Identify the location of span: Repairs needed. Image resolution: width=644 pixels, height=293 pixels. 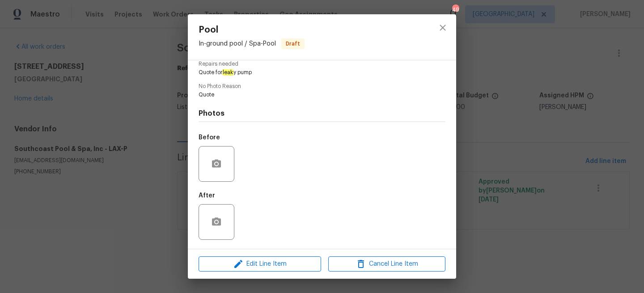
(322, 64).